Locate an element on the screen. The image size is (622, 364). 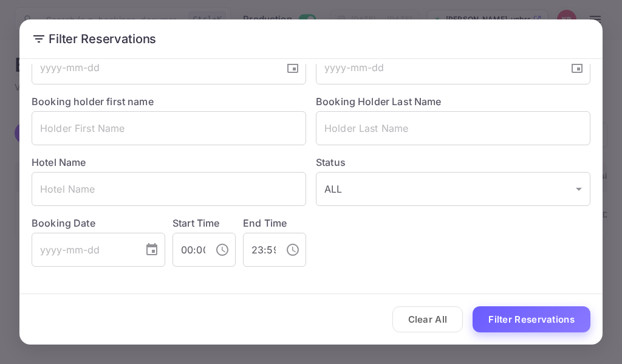
input: Holder First Name is located at coordinates (169, 128).